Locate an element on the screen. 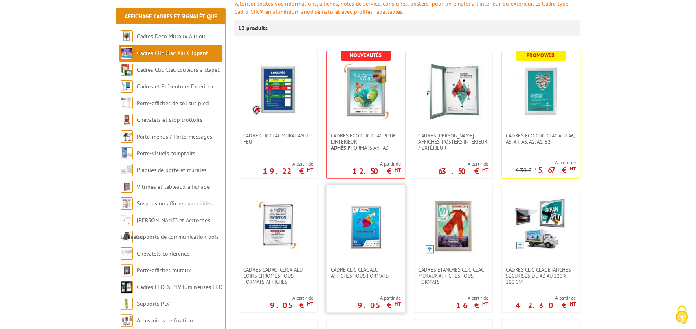  img: Porte-affiches muraux is located at coordinates (127, 270).